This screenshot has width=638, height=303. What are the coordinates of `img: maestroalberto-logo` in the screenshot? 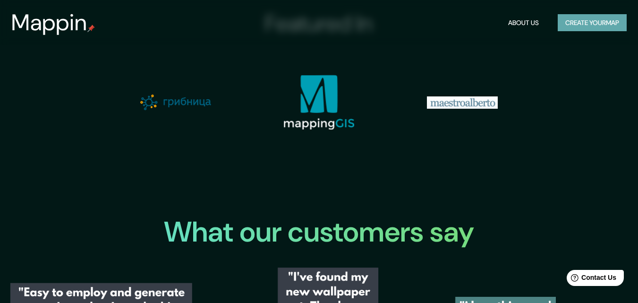 It's located at (463, 103).